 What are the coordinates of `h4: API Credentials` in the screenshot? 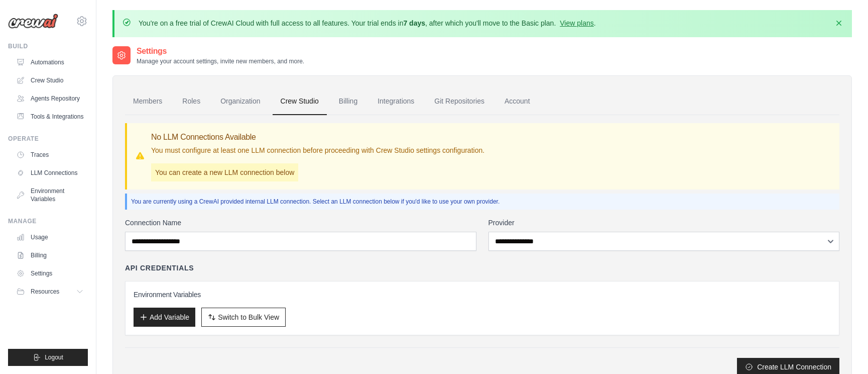 It's located at (159, 268).